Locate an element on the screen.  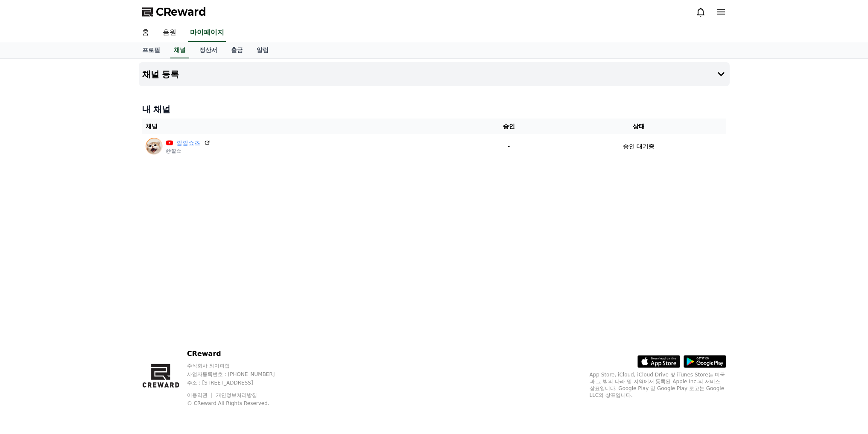
p: App Store, iCloud, iCloud Drive 및 iTunes Store는 미국과 그 밖의 나라 및 지역에서 등록된 Apple Inc.의 서비스 상표입니다. Goo... is located at coordinates (658, 385).